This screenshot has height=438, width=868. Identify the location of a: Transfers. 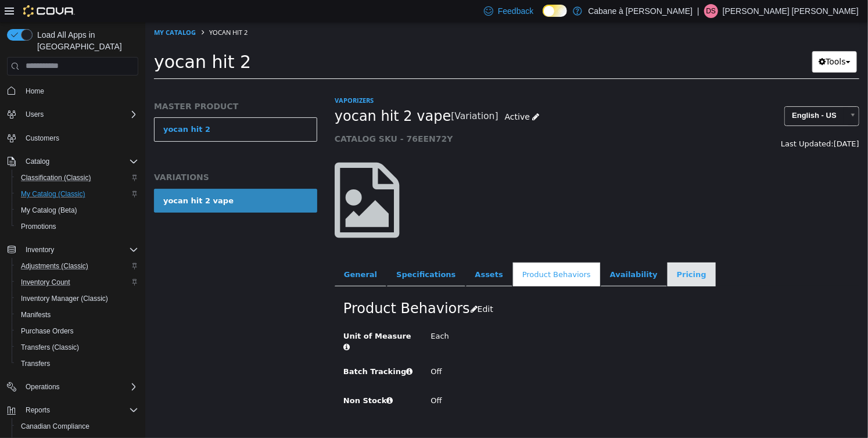
(35, 364).